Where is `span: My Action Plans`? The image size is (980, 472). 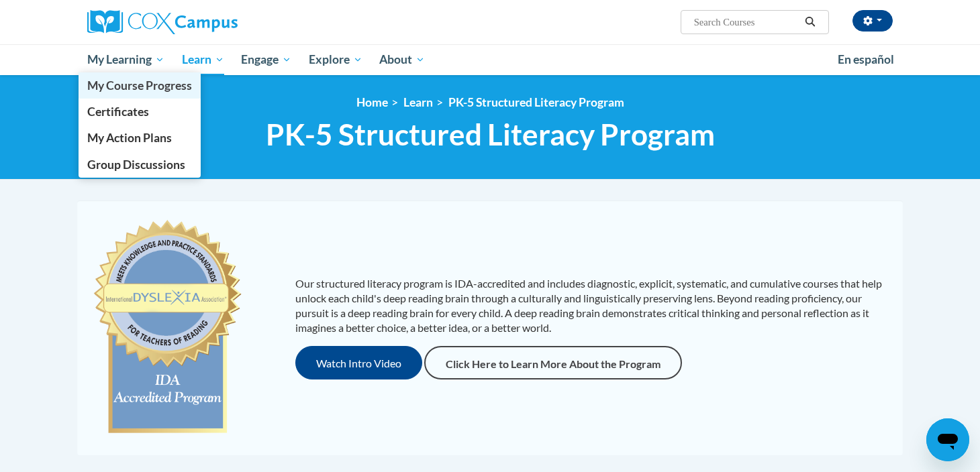 span: My Action Plans is located at coordinates (130, 137).